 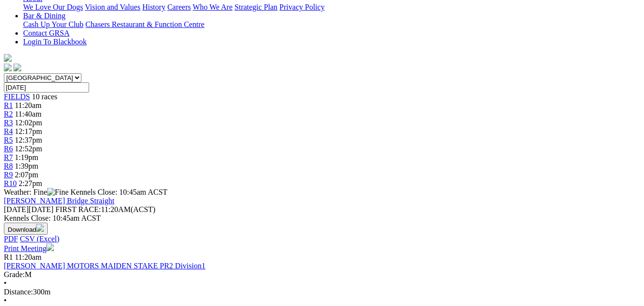 What do you see at coordinates (46, 87) in the screenshot?
I see `input: Select date` at bounding box center [46, 87].